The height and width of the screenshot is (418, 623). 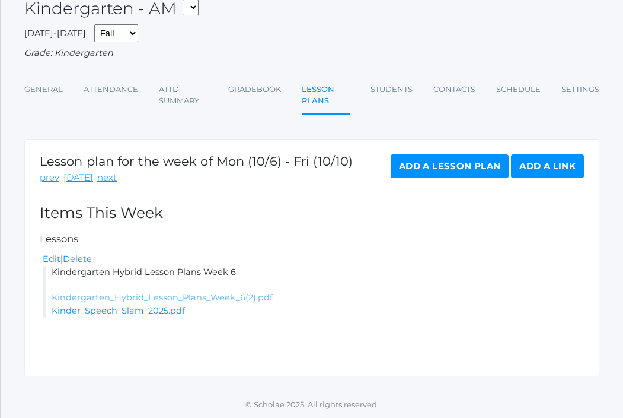 What do you see at coordinates (196, 161) in the screenshot?
I see `h1: Lesson plan for the week of Mon (10/6) - Fri (10/10)` at bounding box center [196, 161].